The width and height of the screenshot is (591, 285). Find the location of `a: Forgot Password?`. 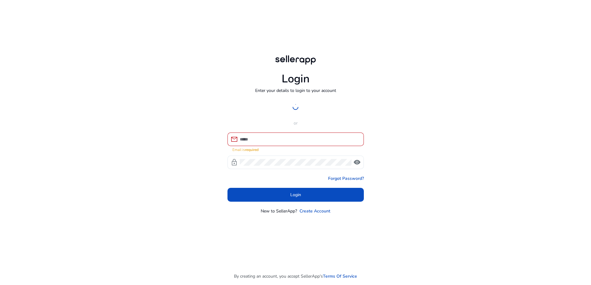

a: Forgot Password? is located at coordinates (346, 179).